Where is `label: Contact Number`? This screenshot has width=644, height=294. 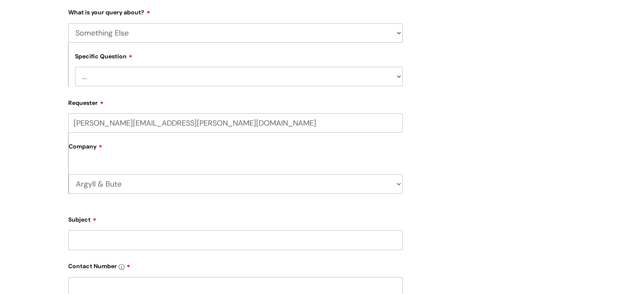 label: Contact Number is located at coordinates (235, 265).